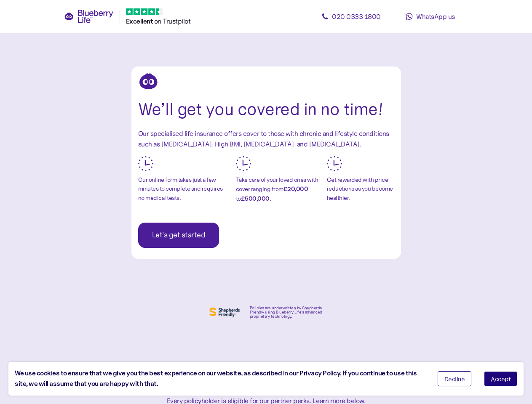 This screenshot has width=532, height=404. Describe the element at coordinates (266, 109) in the screenshot. I see `div: We’ll get you covered in no time!` at that location.